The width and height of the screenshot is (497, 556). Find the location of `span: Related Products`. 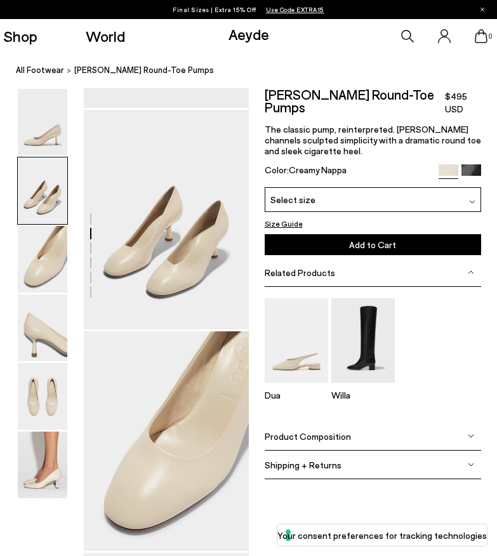

span: Related Products is located at coordinates (299, 272).